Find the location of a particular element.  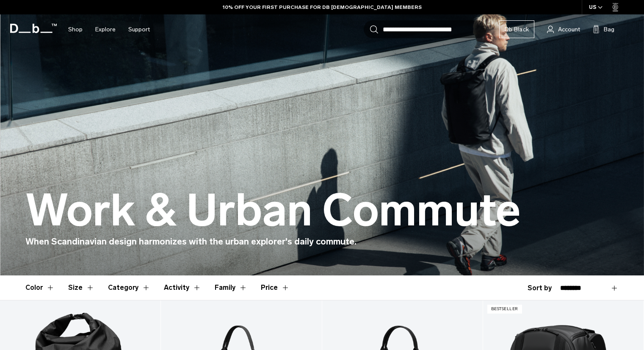

a: Explore is located at coordinates (106, 29).